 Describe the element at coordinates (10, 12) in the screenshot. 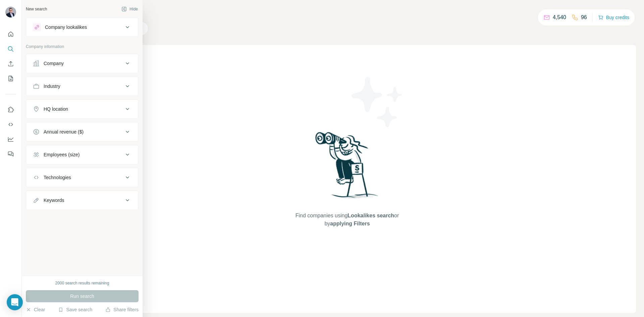

I see `img: Avatar` at that location.